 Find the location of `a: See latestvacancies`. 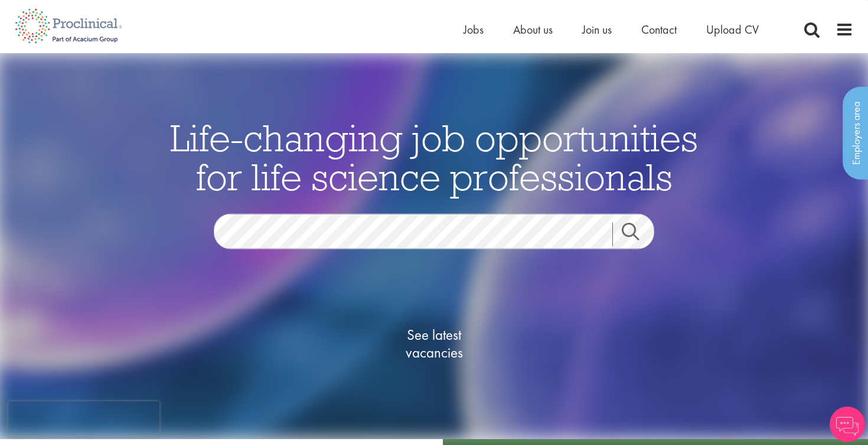

a: See latestvacancies is located at coordinates (434, 344).